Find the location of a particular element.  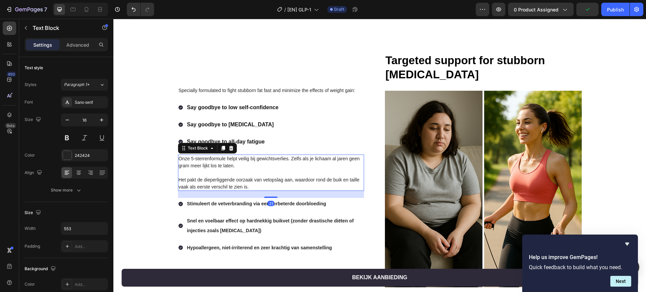

p: Advanced is located at coordinates (78, 45).